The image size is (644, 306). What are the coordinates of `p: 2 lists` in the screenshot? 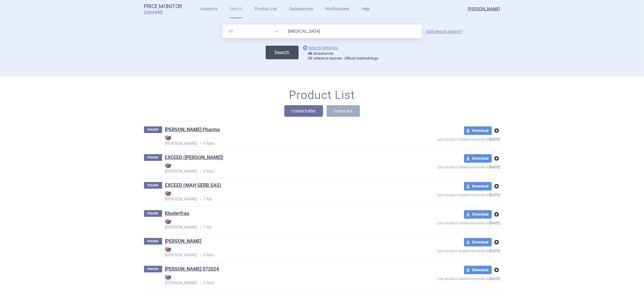 It's located at (279, 168).